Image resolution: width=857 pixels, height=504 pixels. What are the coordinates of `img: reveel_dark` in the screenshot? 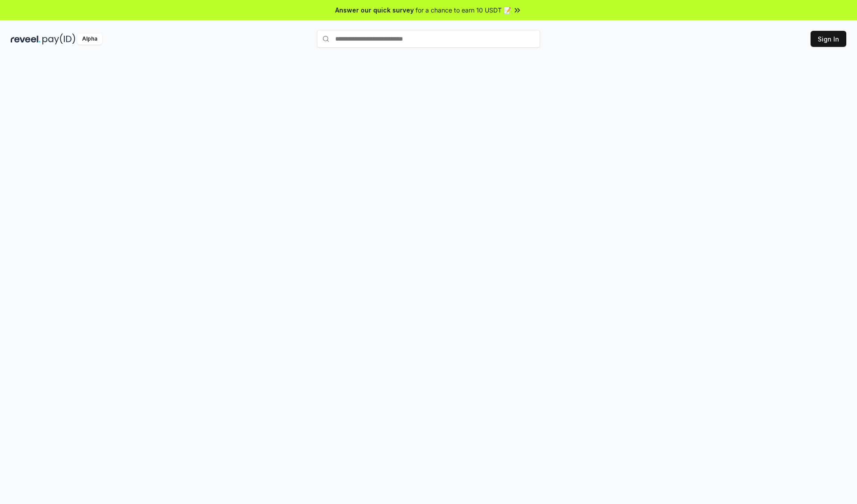 It's located at (26, 39).